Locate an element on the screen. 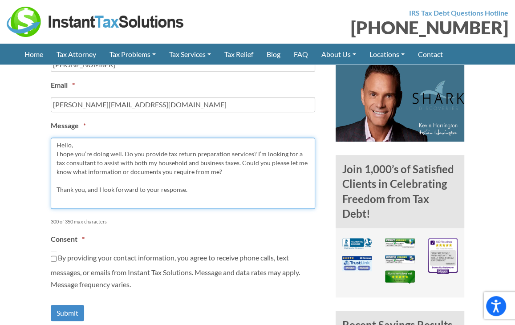  a: About Us is located at coordinates (339, 54).